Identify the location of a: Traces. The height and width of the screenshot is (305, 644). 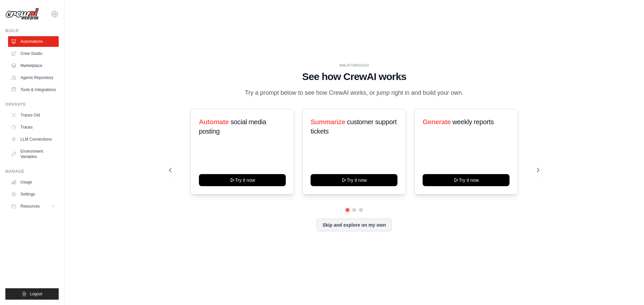
(33, 127).